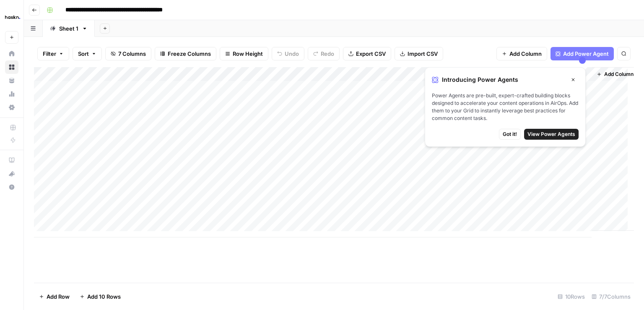 The width and height of the screenshot is (644, 310). I want to click on span: Filter, so click(49, 53).